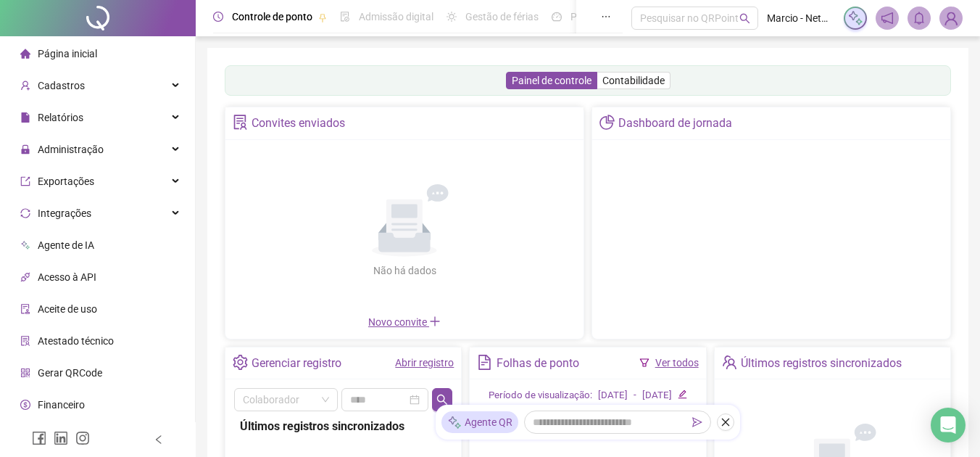 The width and height of the screenshot is (980, 457). What do you see at coordinates (538, 363) in the screenshot?
I see `div: Folhas de ponto` at bounding box center [538, 363].